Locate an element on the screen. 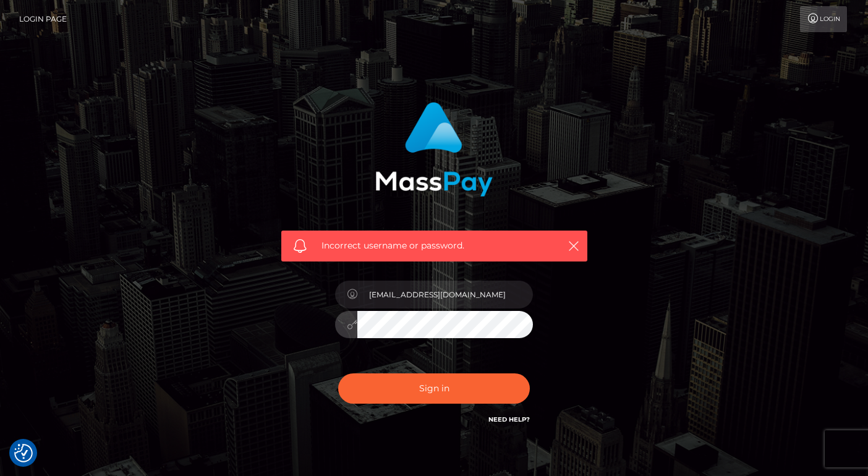 The height and width of the screenshot is (476, 868). span: Incorrect username or password. is located at coordinates (434, 246).